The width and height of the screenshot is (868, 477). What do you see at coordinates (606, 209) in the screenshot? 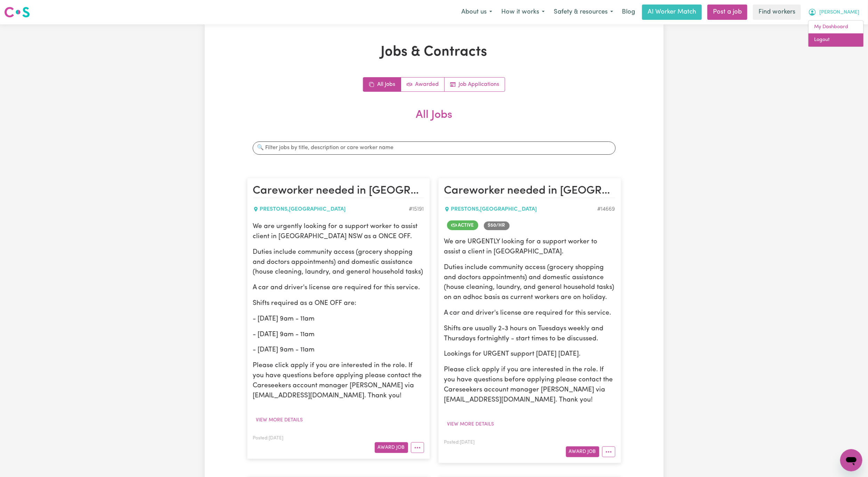
I see `div: Job ID #14669` at bounding box center [606, 209].